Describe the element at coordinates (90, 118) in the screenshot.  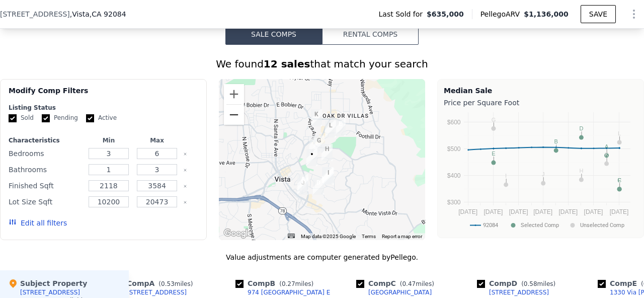
I see `input: Active` at that location.